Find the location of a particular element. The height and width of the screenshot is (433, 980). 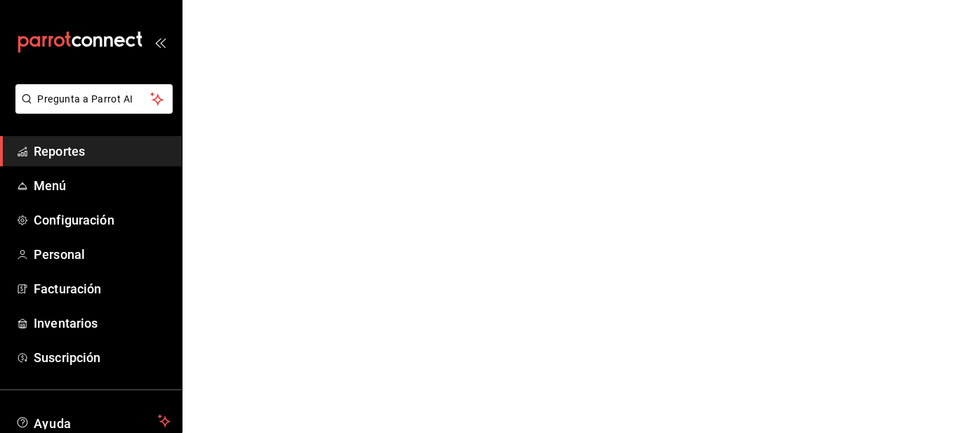

span: Inventarios is located at coordinates (102, 323).